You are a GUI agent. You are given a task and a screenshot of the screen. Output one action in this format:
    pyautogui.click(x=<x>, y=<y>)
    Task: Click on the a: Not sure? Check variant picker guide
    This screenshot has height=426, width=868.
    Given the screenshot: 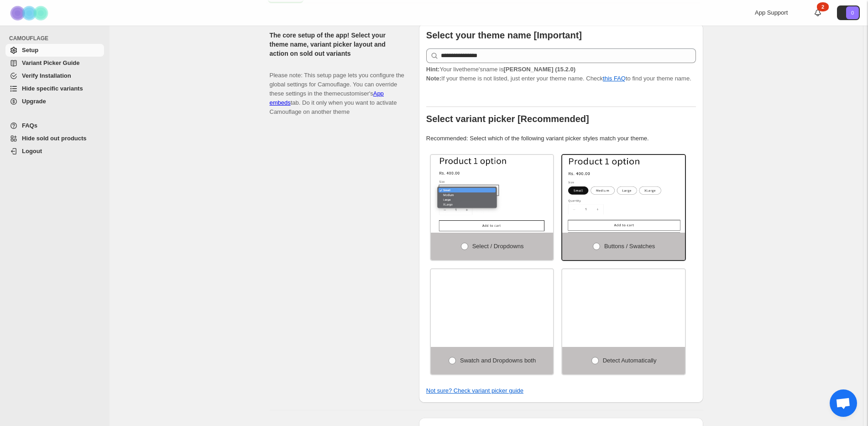 What is the action you would take?
    pyautogui.click(x=475, y=390)
    